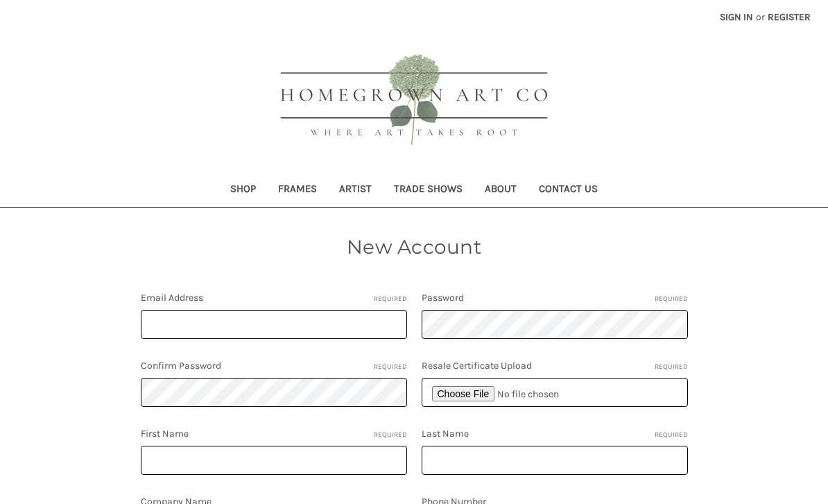 Image resolution: width=828 pixels, height=504 pixels. Describe the element at coordinates (555, 297) in the screenshot. I see `label: Password` at that location.